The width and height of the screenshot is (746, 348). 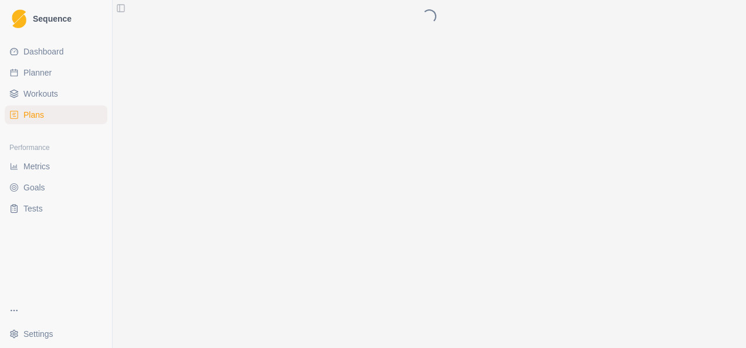 I want to click on a: Workouts, so click(x=56, y=94).